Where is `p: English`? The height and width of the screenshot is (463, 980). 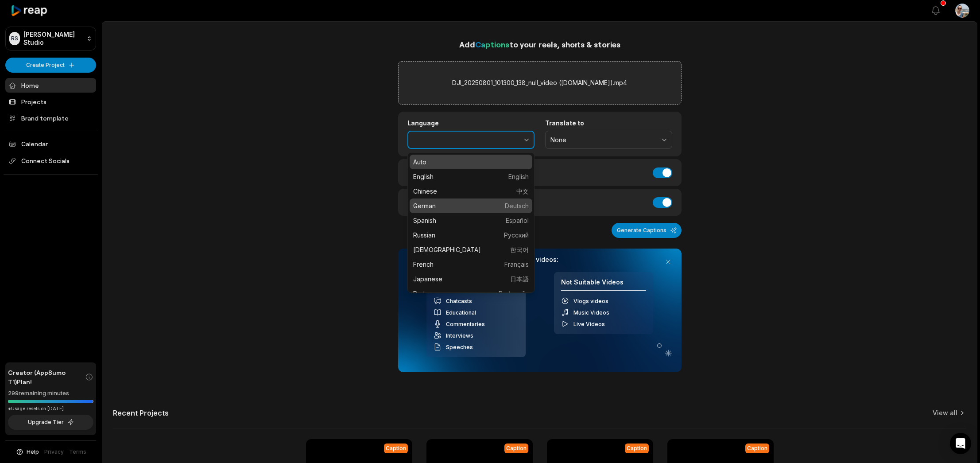
p: English is located at coordinates (470, 177).